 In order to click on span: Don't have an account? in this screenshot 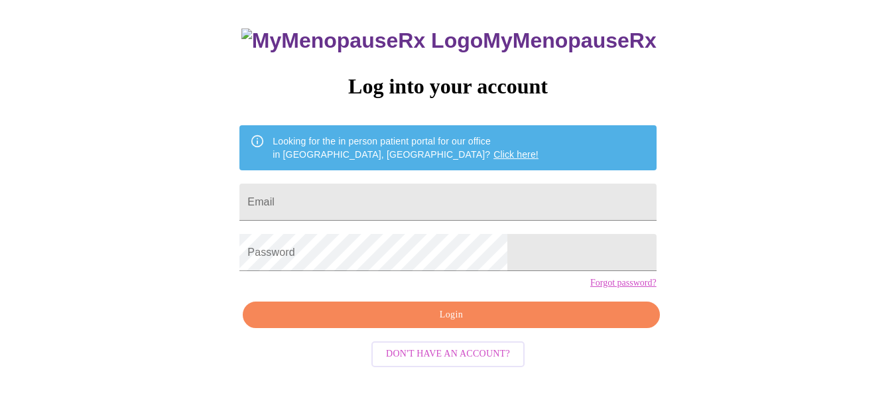, I will do `click(448, 354)`.